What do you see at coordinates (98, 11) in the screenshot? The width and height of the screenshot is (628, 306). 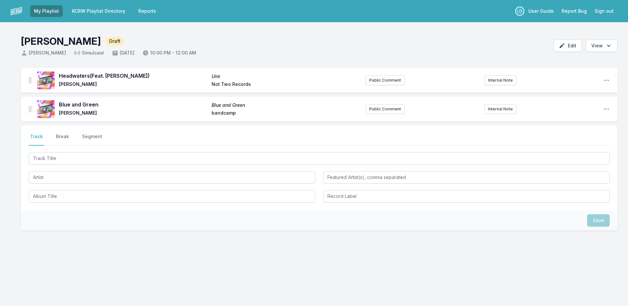 I see `a: KCRW Playlist Directory` at bounding box center [98, 11].